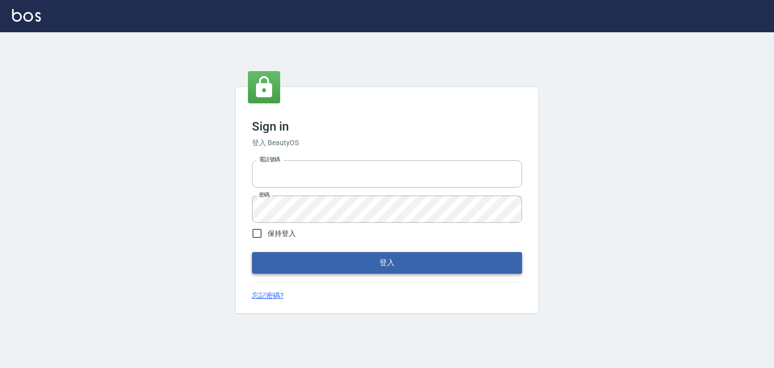  What do you see at coordinates (387, 126) in the screenshot?
I see `h3: Sign in` at bounding box center [387, 126].